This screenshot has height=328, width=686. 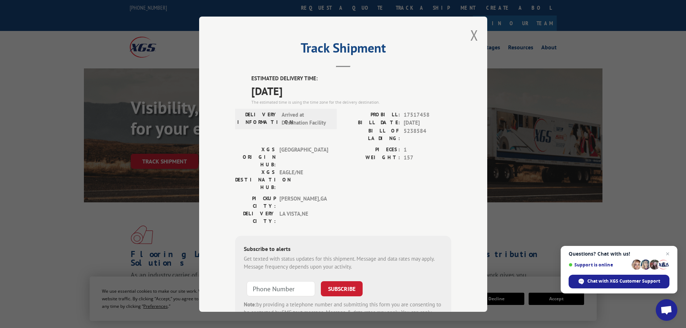 What do you see at coordinates (343, 262) in the screenshot?
I see `div: Get texted with status updates for this shipment. Message and data rates may apply. Message frequ...` at bounding box center [343, 262].